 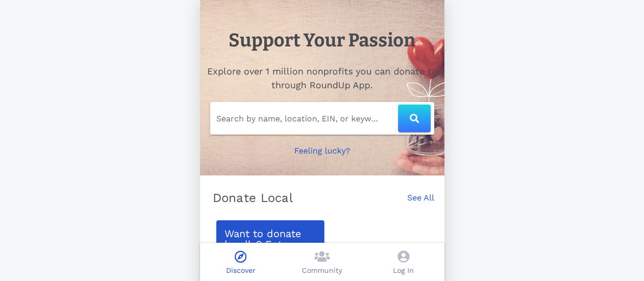 What do you see at coordinates (322, 270) in the screenshot?
I see `p: Community` at bounding box center [322, 270].